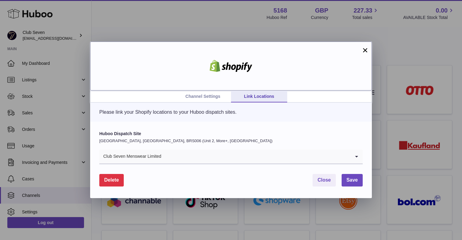 The height and width of the screenshot is (240, 462). Describe the element at coordinates (112, 180) in the screenshot. I see `button: Delete` at that location.